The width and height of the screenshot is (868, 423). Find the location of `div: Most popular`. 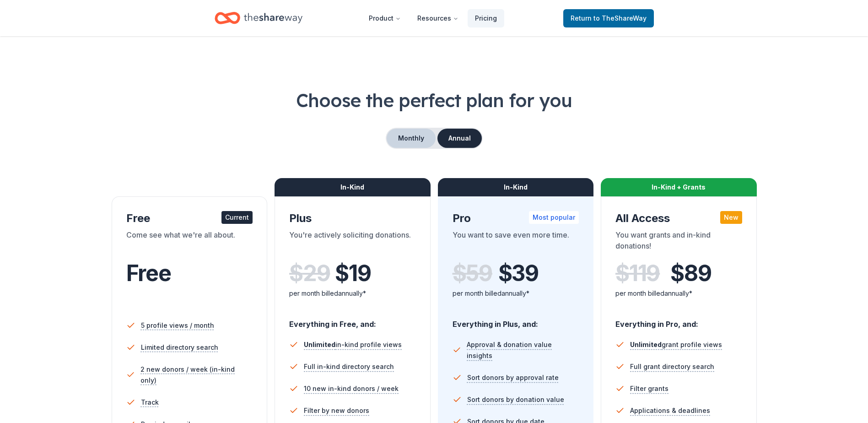

div: Most popular is located at coordinates (553, 217).